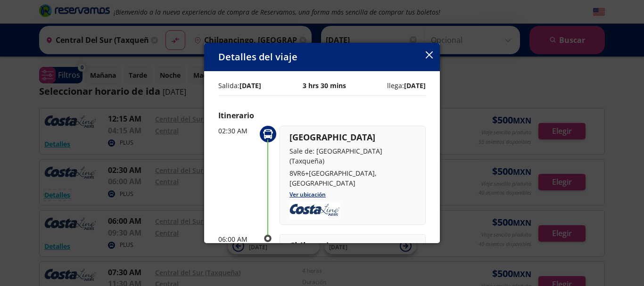  What do you see at coordinates (258, 57) in the screenshot?
I see `p: Detalles del viaje` at bounding box center [258, 57].